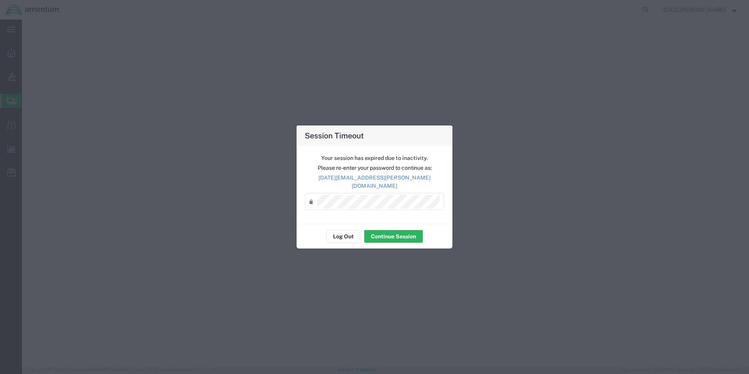 This screenshot has width=749, height=374. What do you see at coordinates (394, 236) in the screenshot?
I see `button: Continue Session` at bounding box center [394, 236].